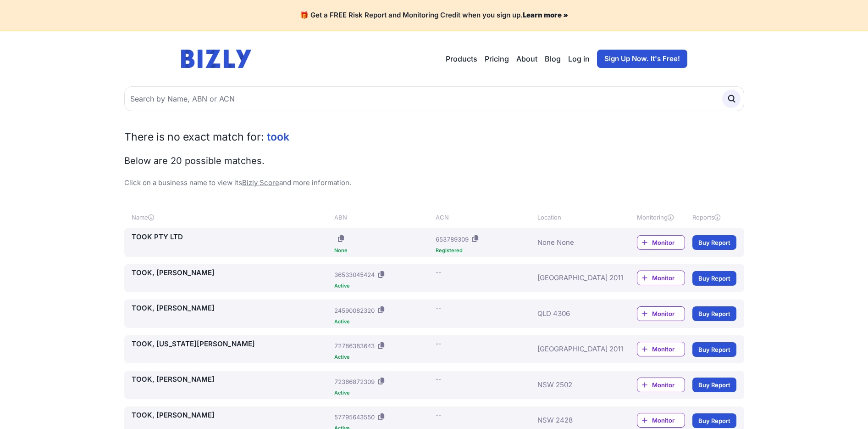 This screenshot has width=868, height=429. Describe the element at coordinates (434, 15) in the screenshot. I see `h4: 🎁 Get a FREE Risk Report and Monitoring Credit when you sign up.` at that location.